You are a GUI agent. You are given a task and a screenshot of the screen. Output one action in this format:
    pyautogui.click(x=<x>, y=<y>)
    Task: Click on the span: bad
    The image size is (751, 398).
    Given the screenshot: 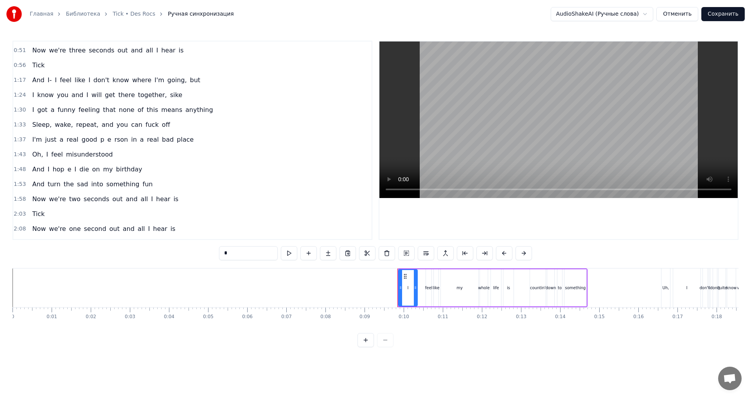 What is the action you would take?
    pyautogui.click(x=168, y=139)
    